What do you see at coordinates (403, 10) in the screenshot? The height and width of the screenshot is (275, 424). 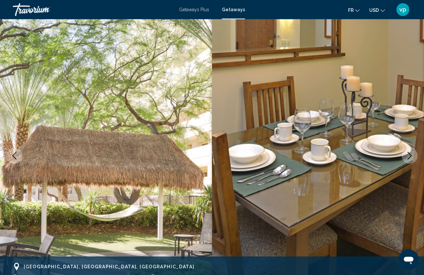 I see `span: vp` at bounding box center [403, 10].